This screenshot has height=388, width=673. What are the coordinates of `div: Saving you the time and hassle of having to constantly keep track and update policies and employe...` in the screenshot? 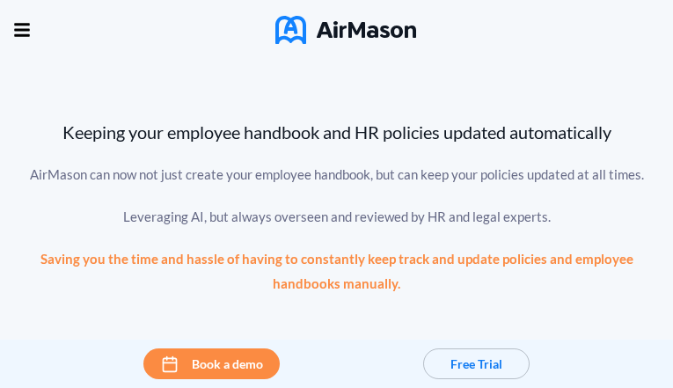 It's located at (336, 271).